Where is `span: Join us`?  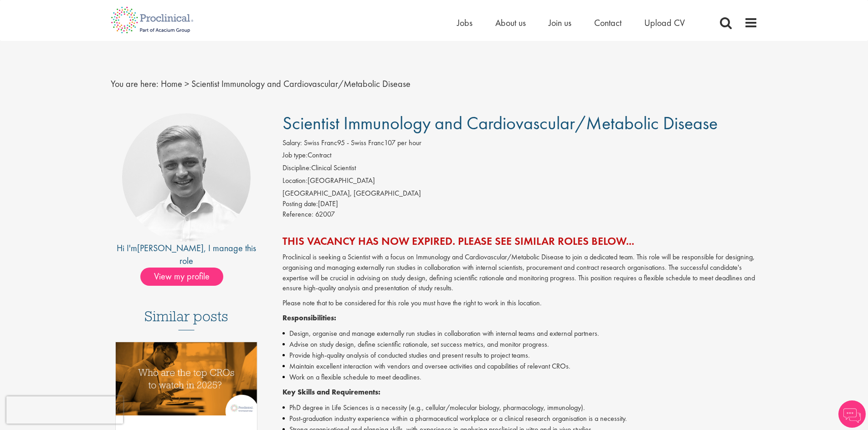 span: Join us is located at coordinates (560, 23).